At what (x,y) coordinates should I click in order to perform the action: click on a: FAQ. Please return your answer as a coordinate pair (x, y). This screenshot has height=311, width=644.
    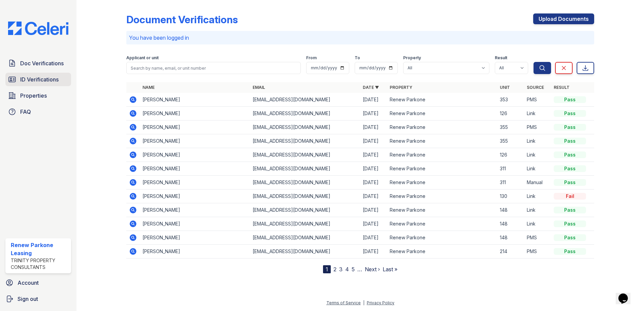
    Looking at the image, I should click on (38, 112).